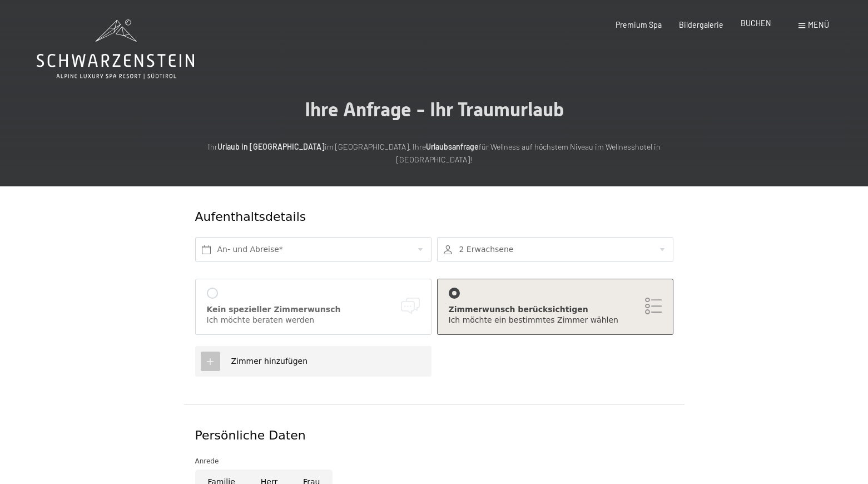  I want to click on span: Premium Spa, so click(638, 25).